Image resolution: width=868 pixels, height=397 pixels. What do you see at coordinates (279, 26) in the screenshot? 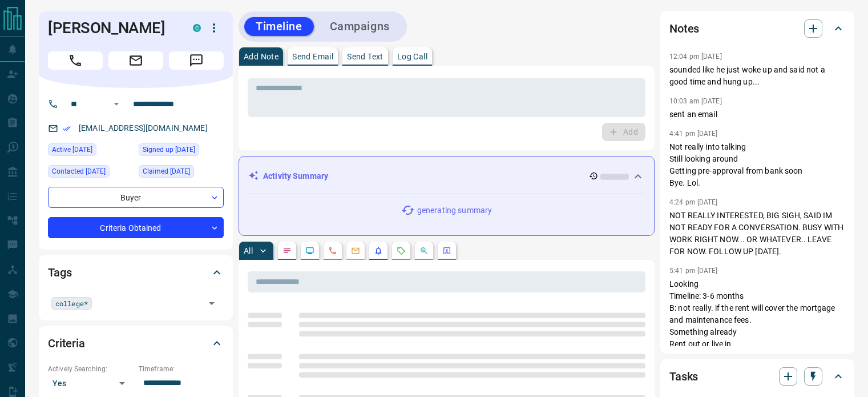
I see `button: Timeline` at bounding box center [279, 26].